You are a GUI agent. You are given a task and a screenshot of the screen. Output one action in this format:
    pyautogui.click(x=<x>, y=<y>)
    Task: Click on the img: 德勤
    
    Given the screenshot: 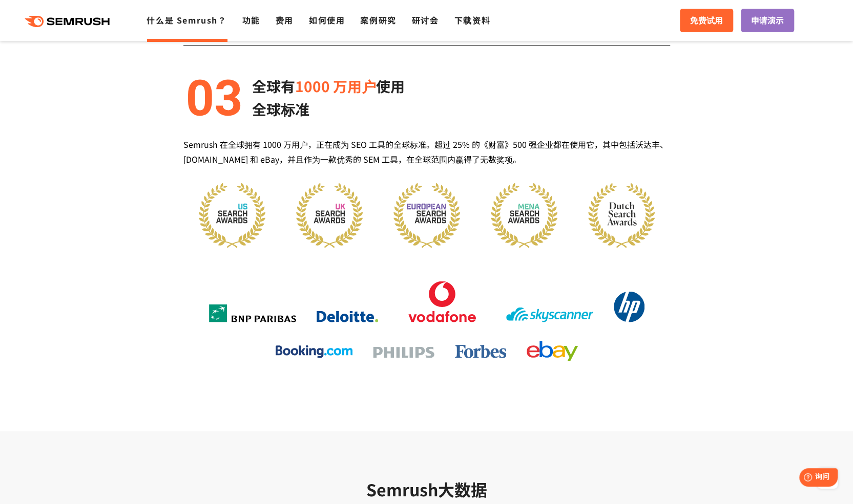 What is the action you would take?
    pyautogui.click(x=347, y=317)
    